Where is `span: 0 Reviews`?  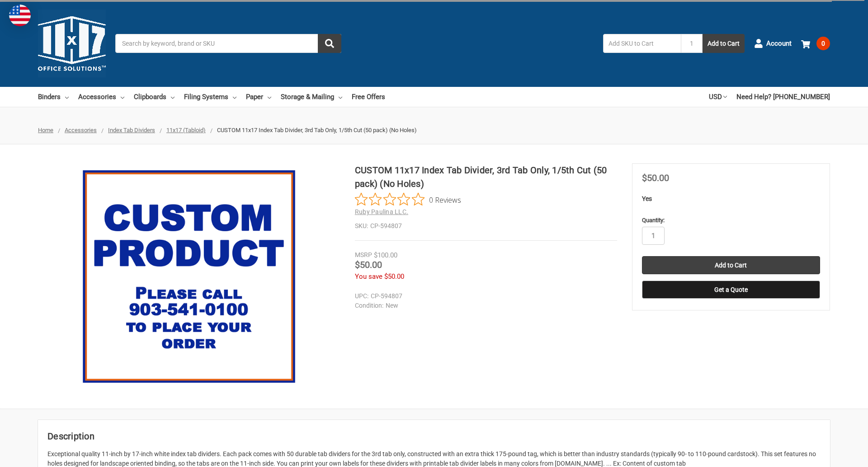
span: 0 Reviews is located at coordinates (445, 199).